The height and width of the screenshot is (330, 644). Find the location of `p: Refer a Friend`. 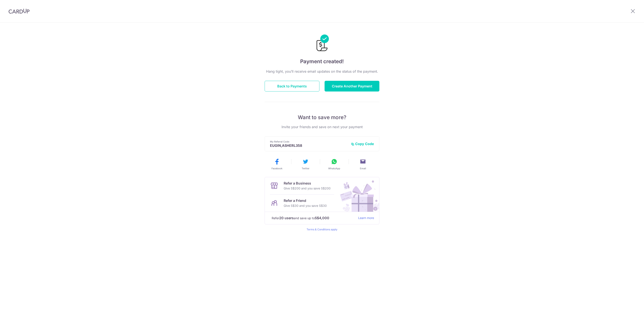

p: Refer a Friend is located at coordinates (305, 200).